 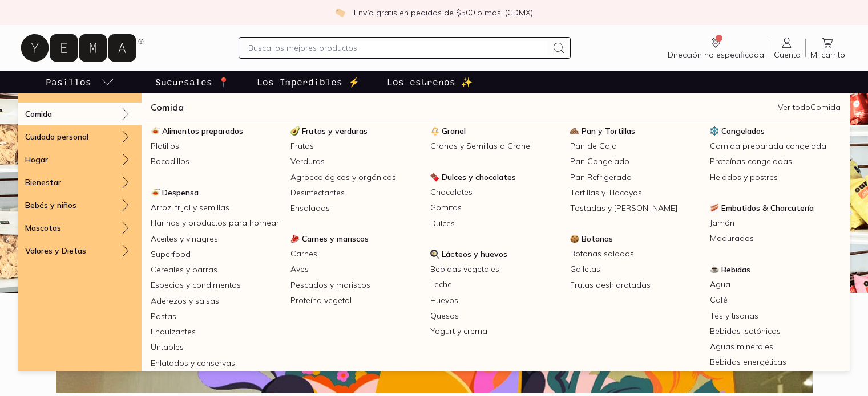 I want to click on a: Dulces, so click(x=495, y=224).